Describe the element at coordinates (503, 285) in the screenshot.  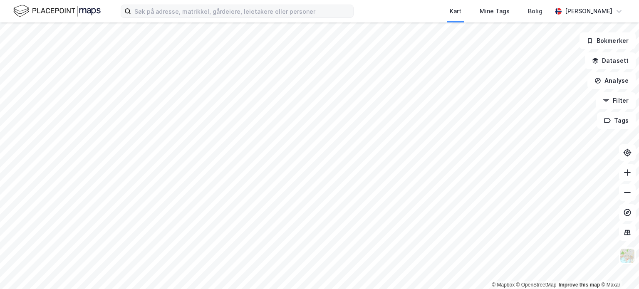
I see `a: Mapbox` at that location.